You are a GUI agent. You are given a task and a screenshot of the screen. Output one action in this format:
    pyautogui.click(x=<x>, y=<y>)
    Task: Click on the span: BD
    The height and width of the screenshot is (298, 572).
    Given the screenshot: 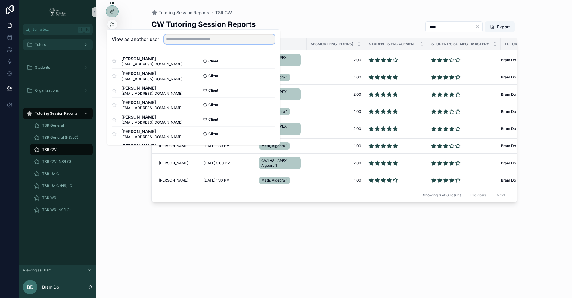 What is the action you would take?
    pyautogui.click(x=30, y=287)
    